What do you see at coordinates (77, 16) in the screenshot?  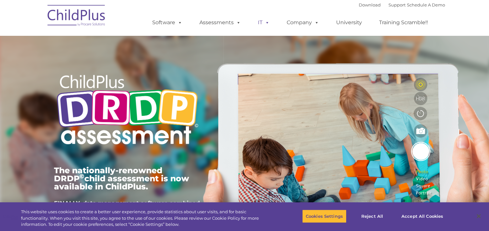 I see `img: ChildPlus by Procare Solutions` at bounding box center [77, 16].